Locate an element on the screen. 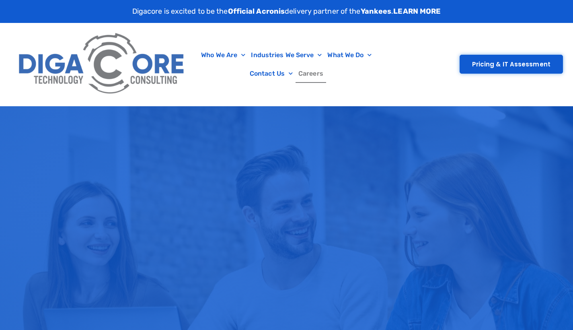 This screenshot has width=573, height=330. strong: Official Acronis is located at coordinates (257, 11).